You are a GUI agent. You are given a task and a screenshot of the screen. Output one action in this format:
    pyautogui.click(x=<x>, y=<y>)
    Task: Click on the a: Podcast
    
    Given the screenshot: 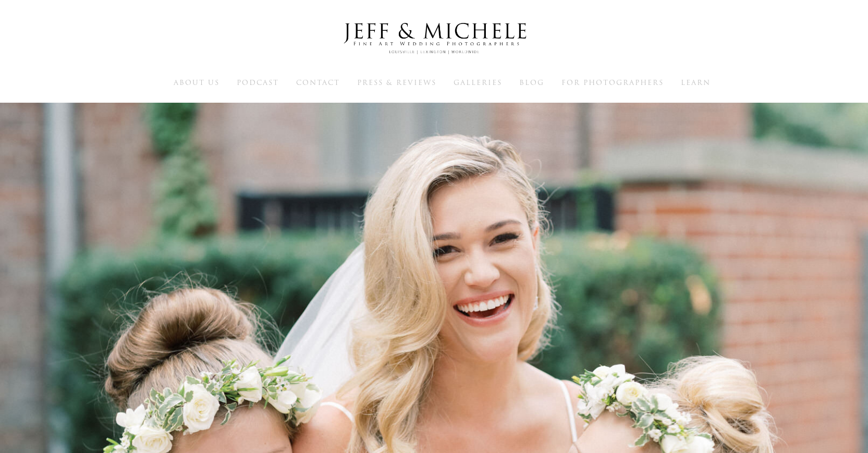 What is the action you would take?
    pyautogui.click(x=258, y=83)
    